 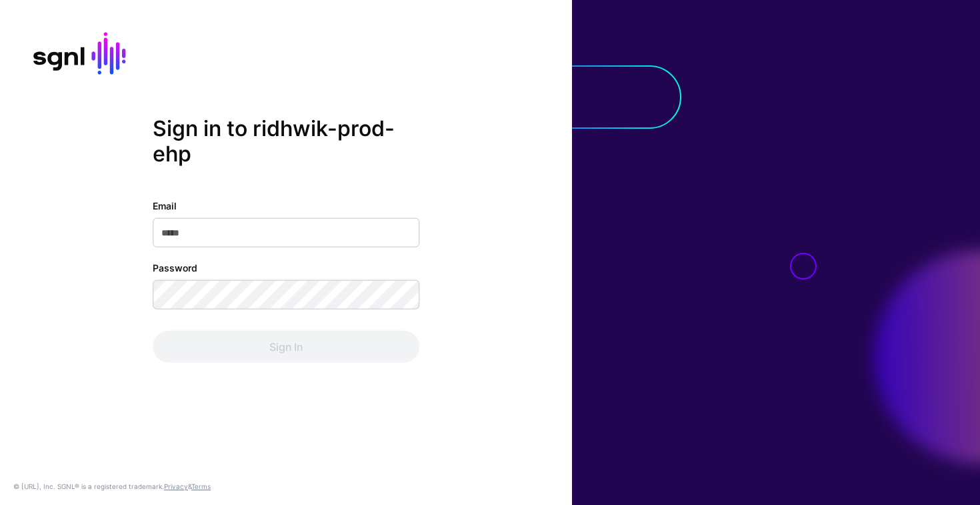 I want to click on label: Password, so click(x=175, y=268).